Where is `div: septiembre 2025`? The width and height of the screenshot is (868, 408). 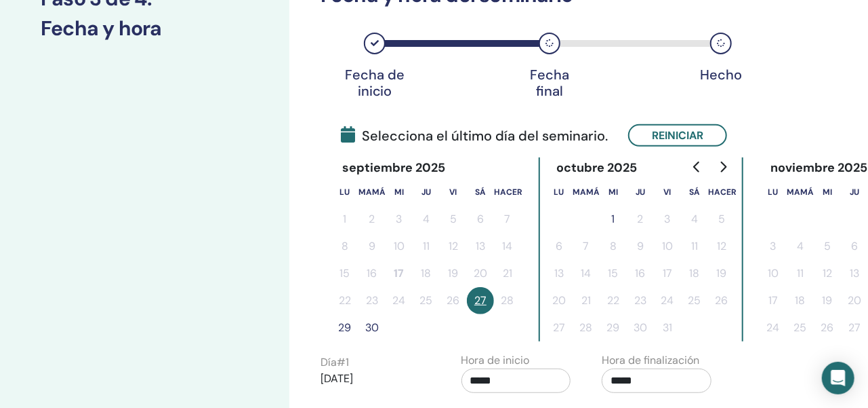 div: septiembre 2025 is located at coordinates (394, 167).